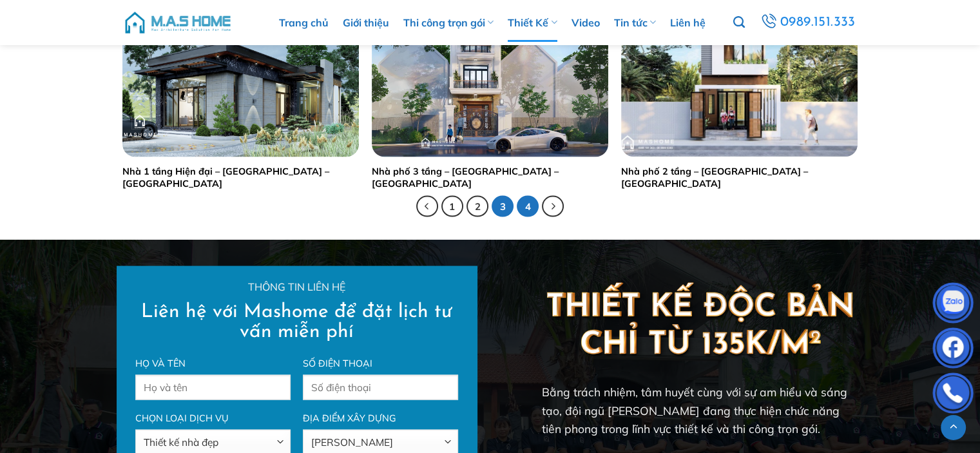 This screenshot has height=453, width=980. What do you see at coordinates (381, 388) in the screenshot?
I see `input: Số điện thoại` at bounding box center [381, 388].